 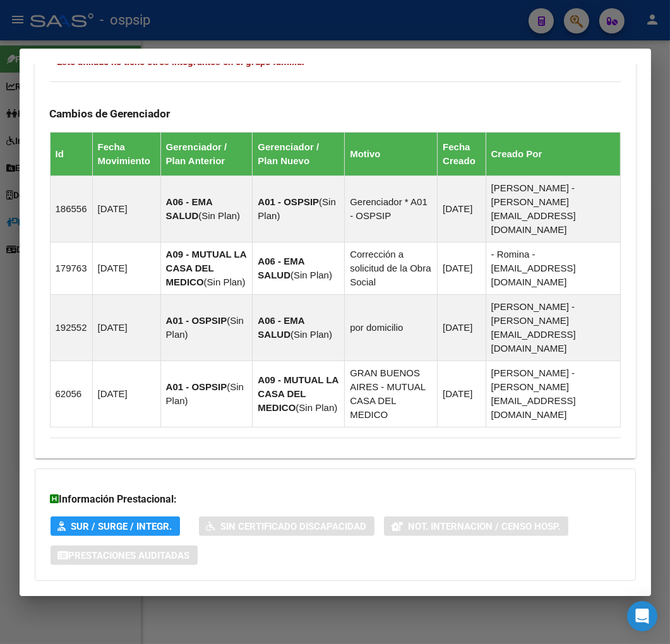 What do you see at coordinates (298, 154) in the screenshot?
I see `th: Gerenciador / Plan Nuevo` at bounding box center [298, 154].